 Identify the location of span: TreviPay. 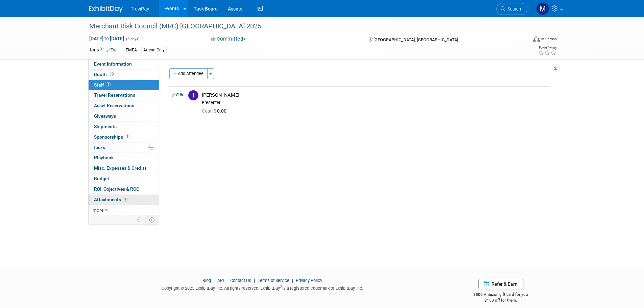
(140, 9).